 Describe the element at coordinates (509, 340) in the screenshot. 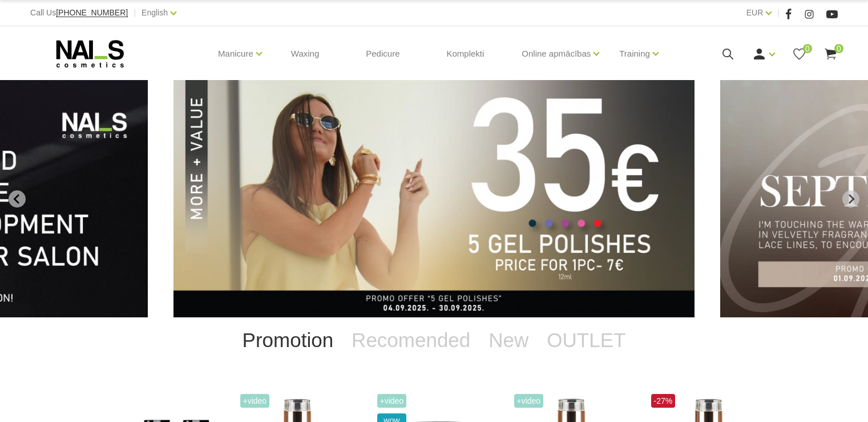

I see `a: New` at that location.